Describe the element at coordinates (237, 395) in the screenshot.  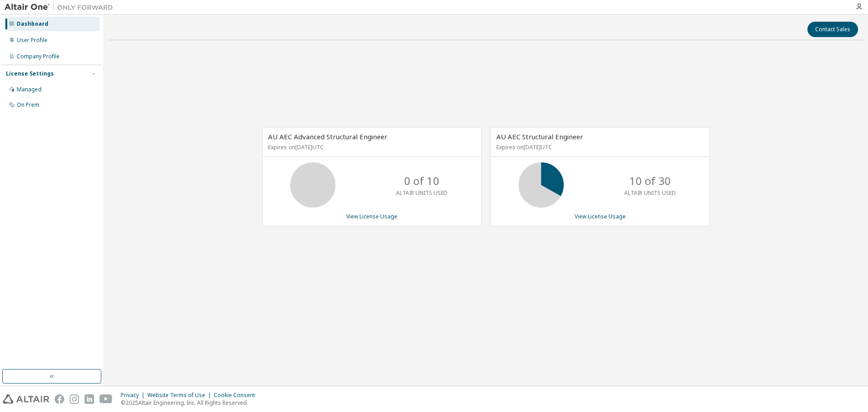
I see `div: Cookie Consent` at that location.